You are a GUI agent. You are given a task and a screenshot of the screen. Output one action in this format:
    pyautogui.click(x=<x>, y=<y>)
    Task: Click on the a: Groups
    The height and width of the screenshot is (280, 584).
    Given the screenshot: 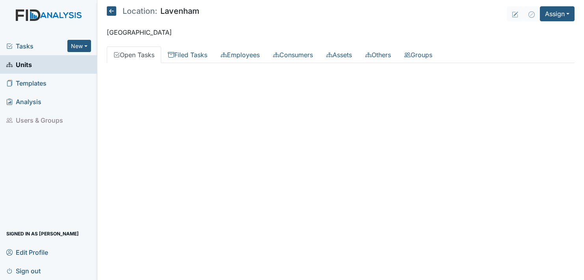 What is the action you would take?
    pyautogui.click(x=418, y=55)
    